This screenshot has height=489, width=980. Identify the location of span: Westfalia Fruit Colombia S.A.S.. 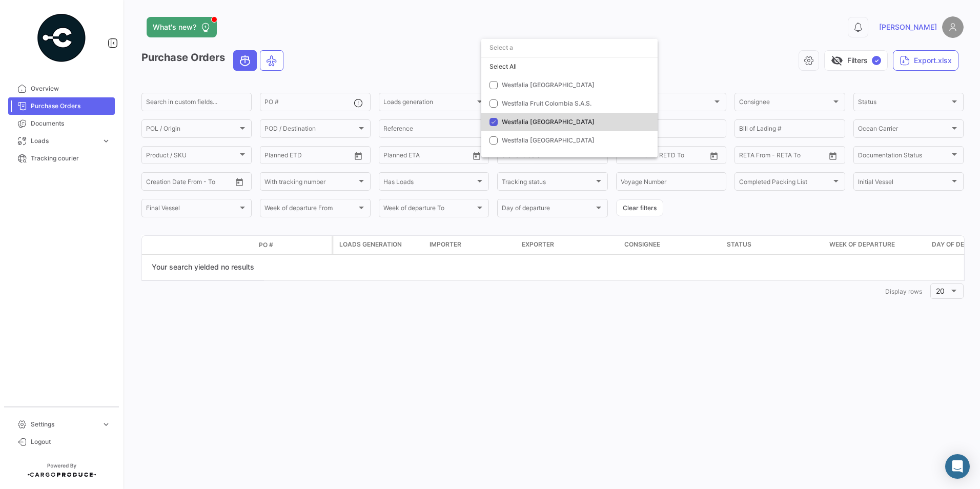
(547, 104).